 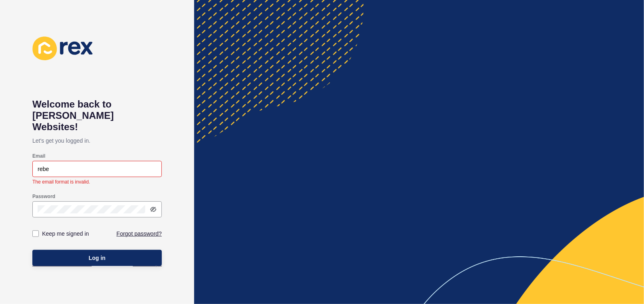 I want to click on label: Password, so click(x=44, y=196).